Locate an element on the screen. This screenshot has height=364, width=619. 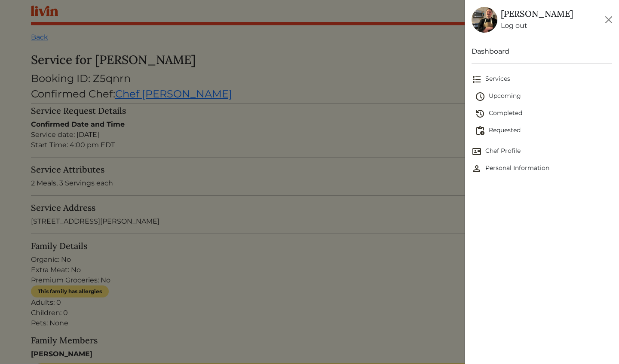
img: b82e18814da394a1228ace34d55e0742 is located at coordinates (484, 20).